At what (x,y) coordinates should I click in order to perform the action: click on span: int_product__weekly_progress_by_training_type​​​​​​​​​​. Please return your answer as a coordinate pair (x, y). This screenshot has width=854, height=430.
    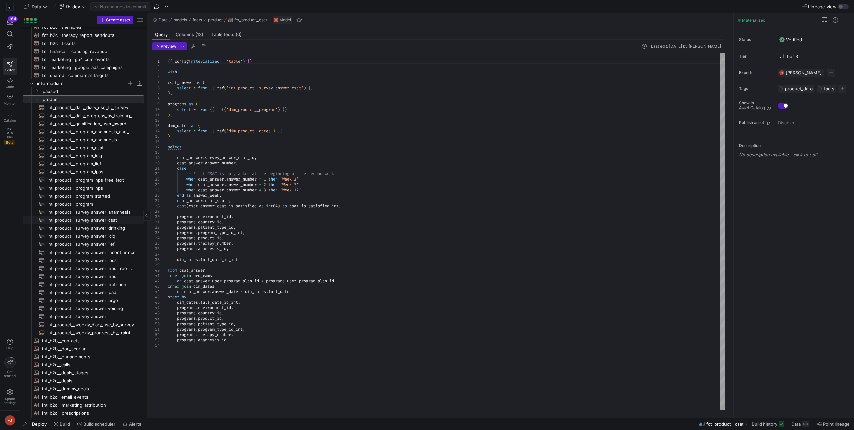
    Looking at the image, I should click on (92, 332).